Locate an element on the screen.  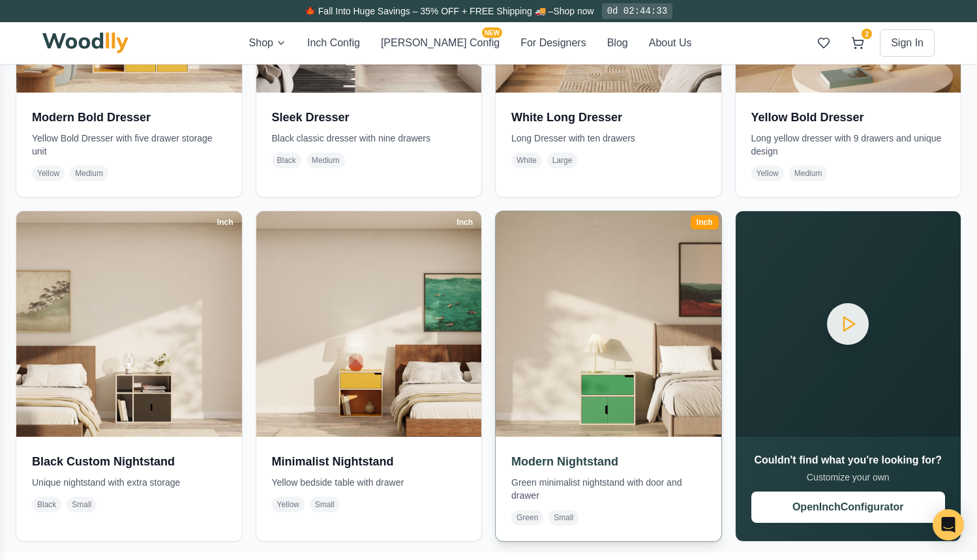
button: Sign In is located at coordinates (908, 43).